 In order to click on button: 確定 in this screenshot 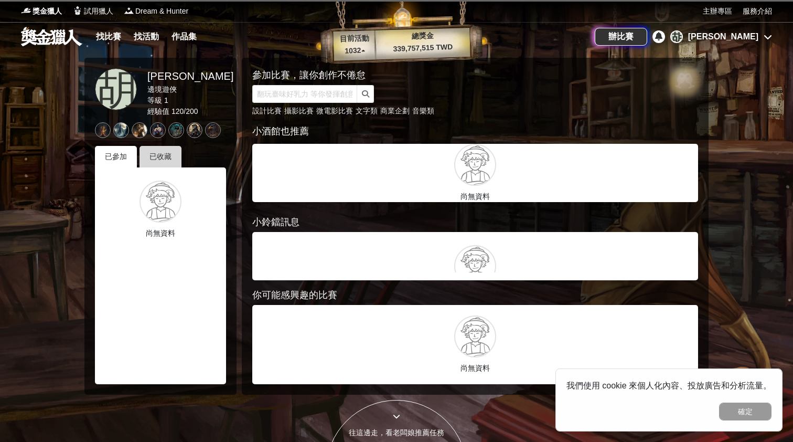, I will do `click(745, 411)`.